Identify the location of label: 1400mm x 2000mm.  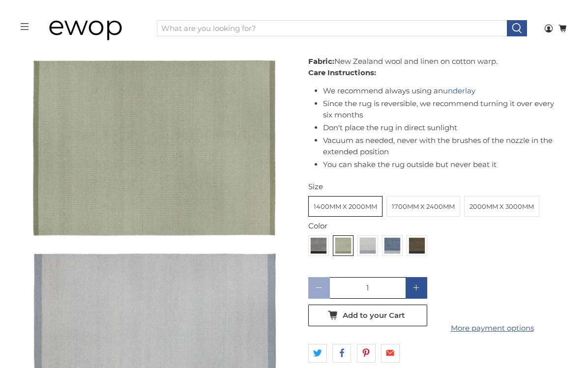
(345, 206).